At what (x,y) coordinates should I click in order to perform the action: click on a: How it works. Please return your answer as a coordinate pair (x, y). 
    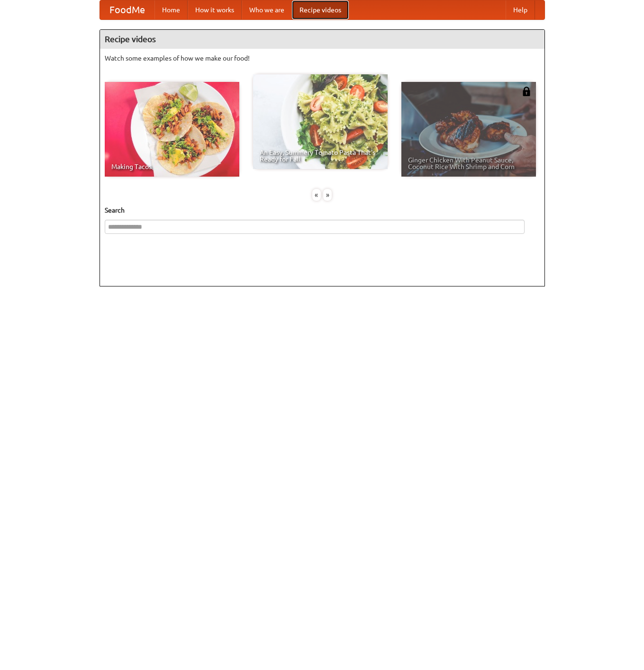
    Looking at the image, I should click on (214, 10).